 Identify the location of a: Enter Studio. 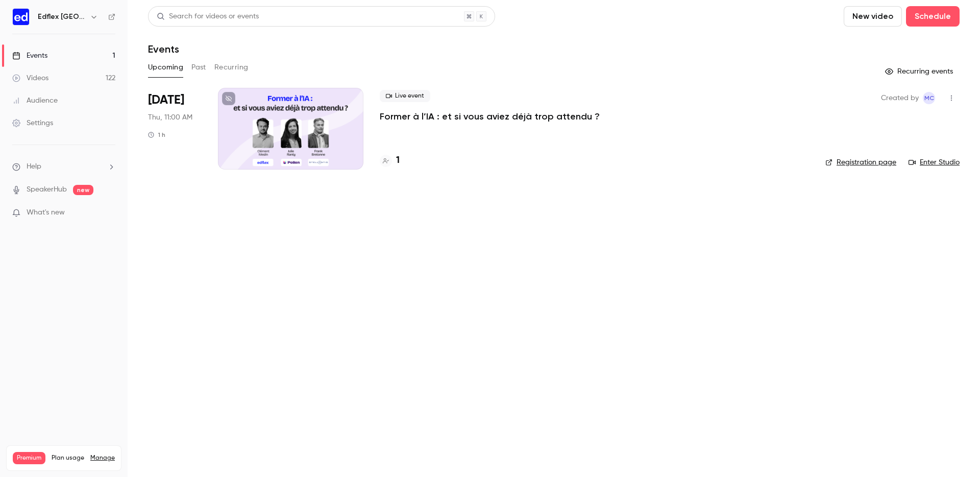
(934, 163).